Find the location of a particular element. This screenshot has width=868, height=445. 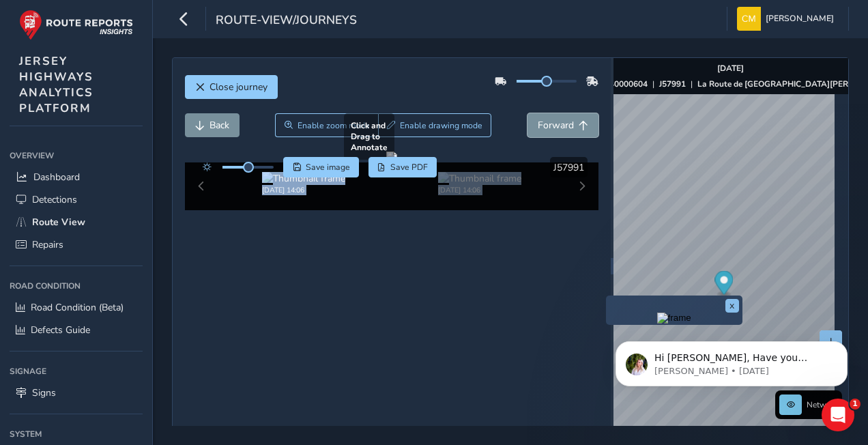

a: Route View is located at coordinates (76, 222).